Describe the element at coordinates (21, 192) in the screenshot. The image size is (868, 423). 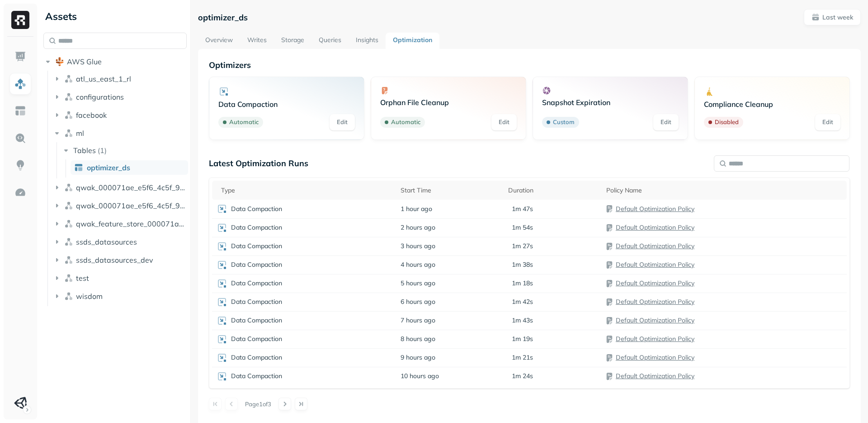
I see `img: Optimization` at that location.